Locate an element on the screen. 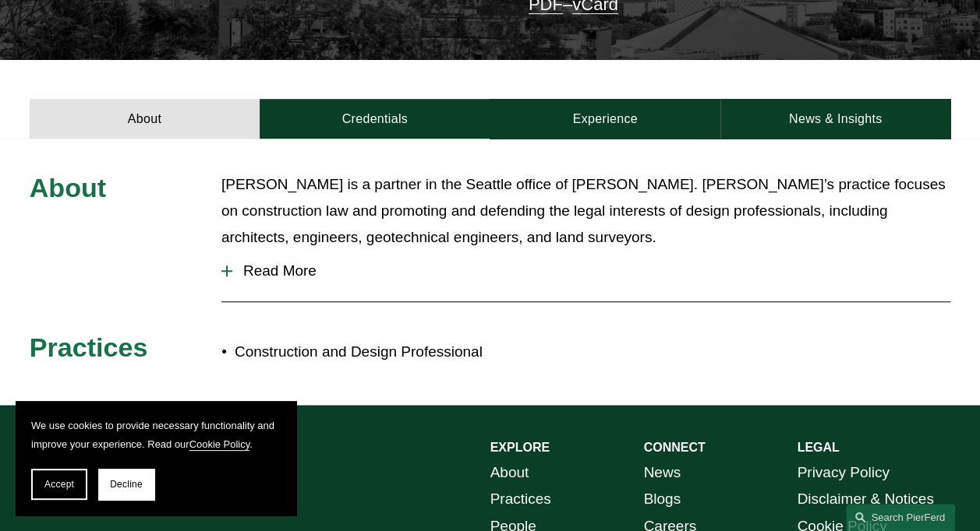 This screenshot has height=531, width=980. span: Practices is located at coordinates (89, 347).